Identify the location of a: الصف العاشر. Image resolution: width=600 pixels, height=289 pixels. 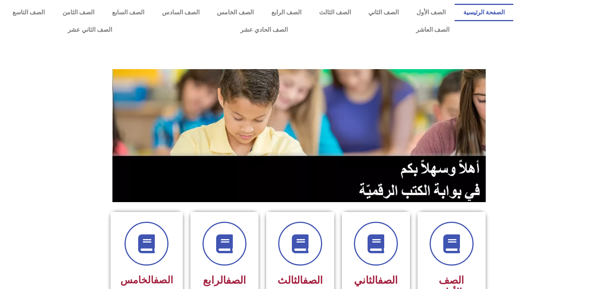
(432, 30).